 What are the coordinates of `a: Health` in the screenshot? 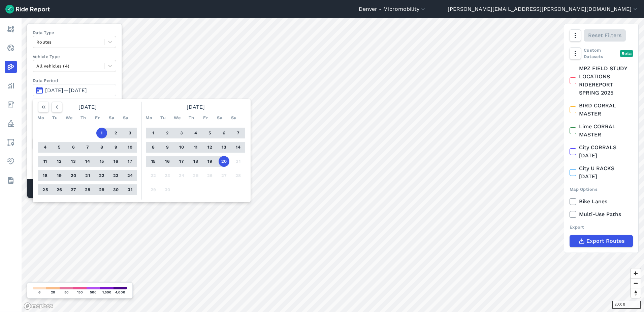 It's located at (10, 161).